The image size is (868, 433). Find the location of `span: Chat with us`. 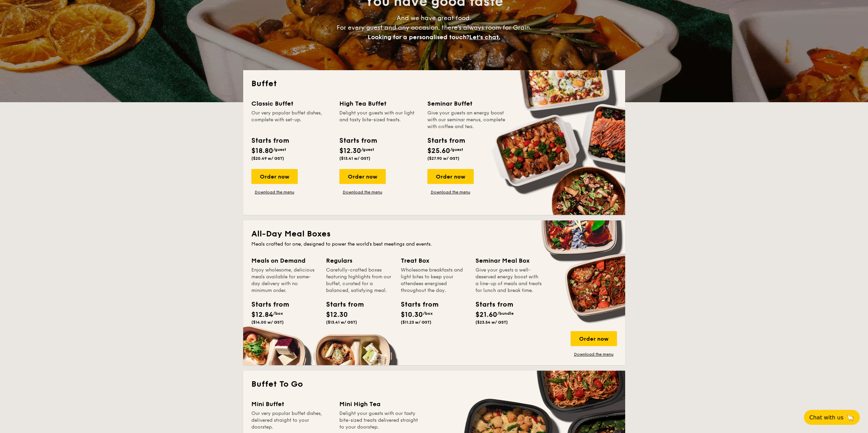

span: Chat with us is located at coordinates (826, 418).